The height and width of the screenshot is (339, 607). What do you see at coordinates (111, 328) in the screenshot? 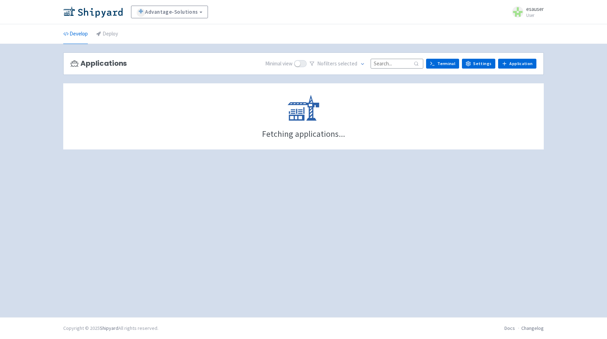
I see `div: Copyright © 2025 All rights reserved.` at bounding box center [111, 328].